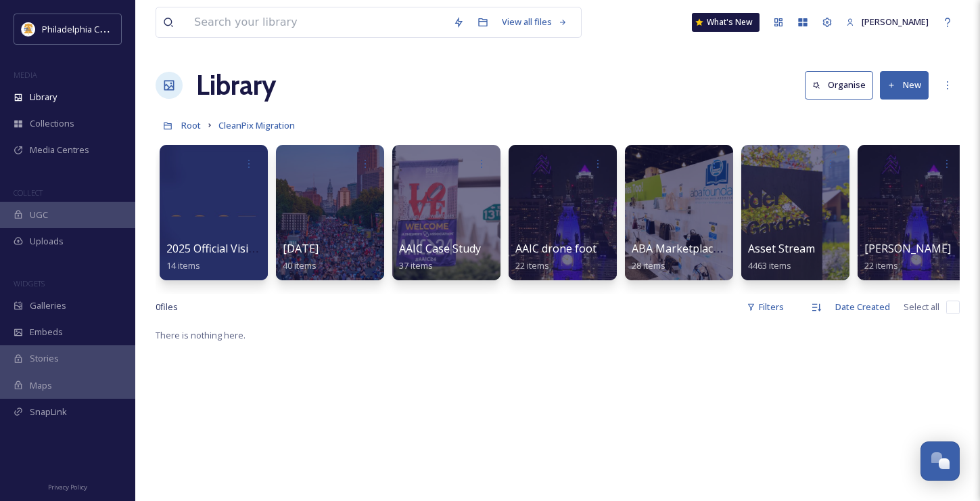  What do you see at coordinates (922, 307) in the screenshot?
I see `span: Select all` at bounding box center [922, 307].